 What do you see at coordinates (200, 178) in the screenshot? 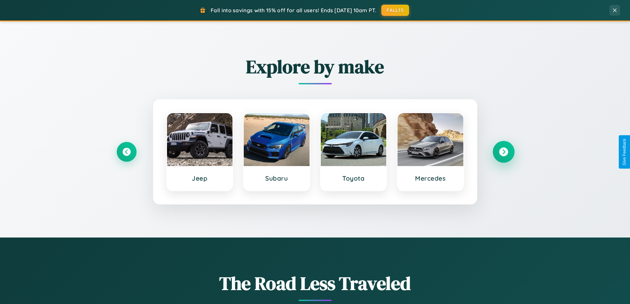
I see `h3: Jeep` at bounding box center [200, 178].